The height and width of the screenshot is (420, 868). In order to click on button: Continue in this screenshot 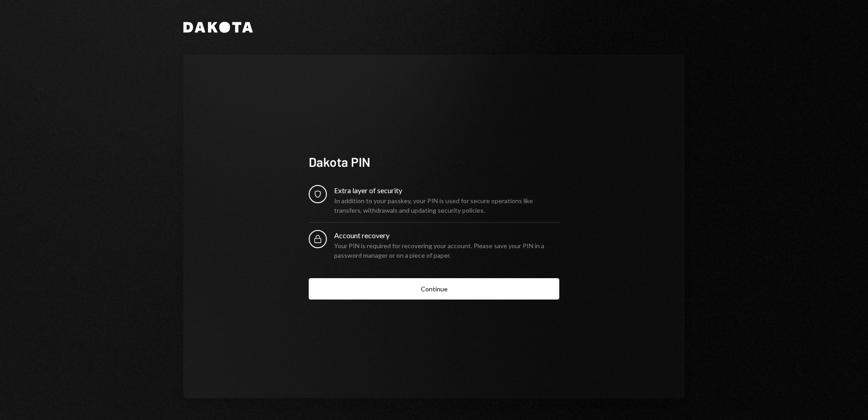, I will do `click(434, 289)`.